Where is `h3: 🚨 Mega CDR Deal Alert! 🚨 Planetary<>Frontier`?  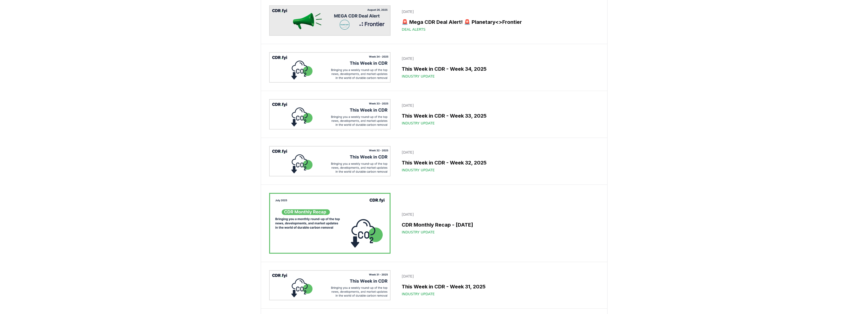
h3: 🚨 Mega CDR Deal Alert! 🚨 Planetary<>Frontier is located at coordinates (499, 22).